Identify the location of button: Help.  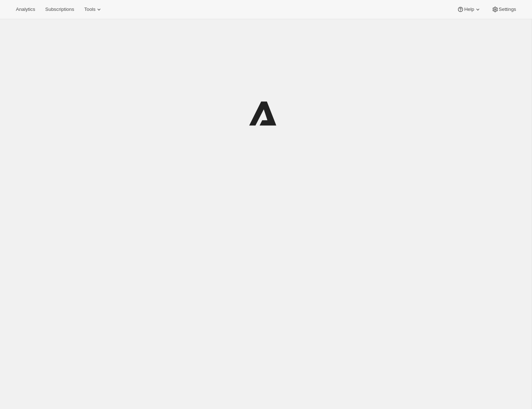
(469, 9).